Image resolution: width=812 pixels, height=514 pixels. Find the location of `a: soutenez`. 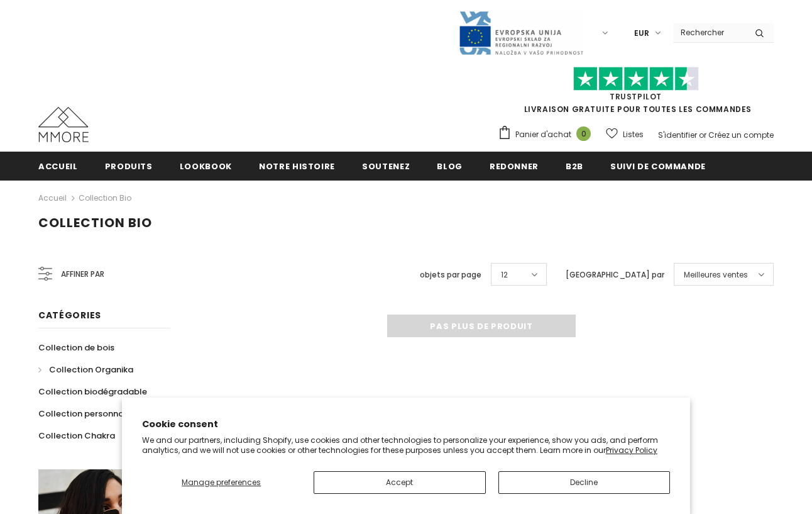

a: soutenez is located at coordinates (386, 166).